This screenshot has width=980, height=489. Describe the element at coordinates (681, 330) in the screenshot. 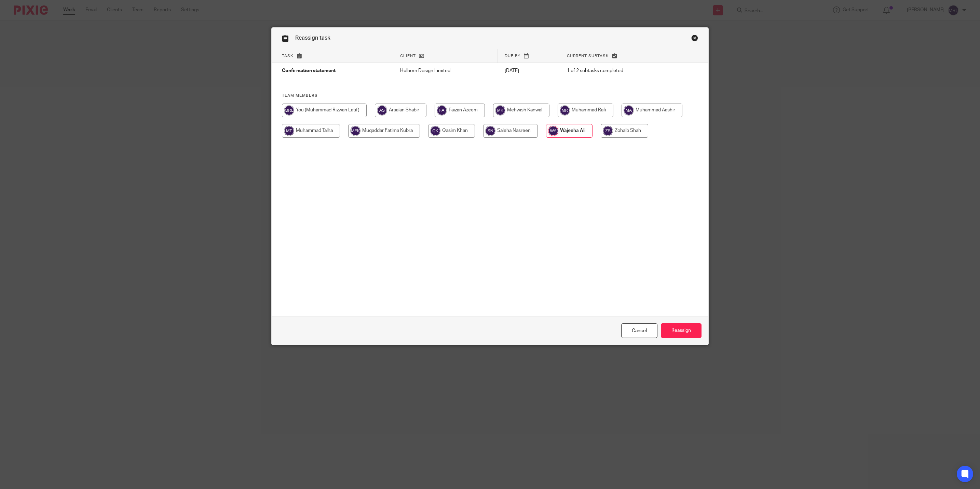

I see `input: Reassign` at that location.